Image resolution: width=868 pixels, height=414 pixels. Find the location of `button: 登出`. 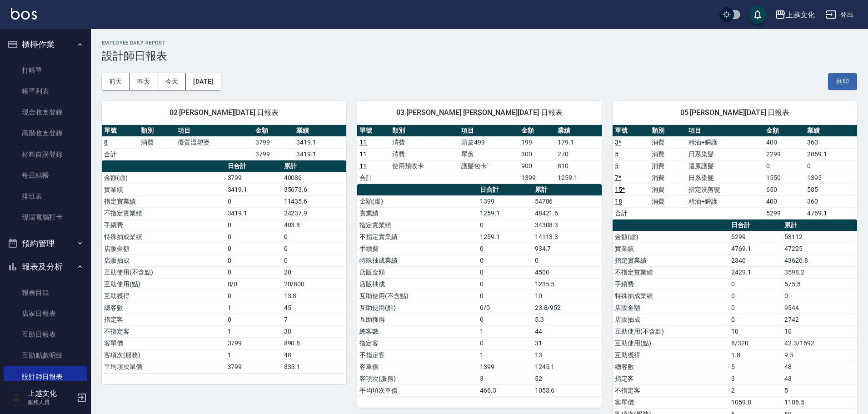

button: 登出 is located at coordinates (839, 15).